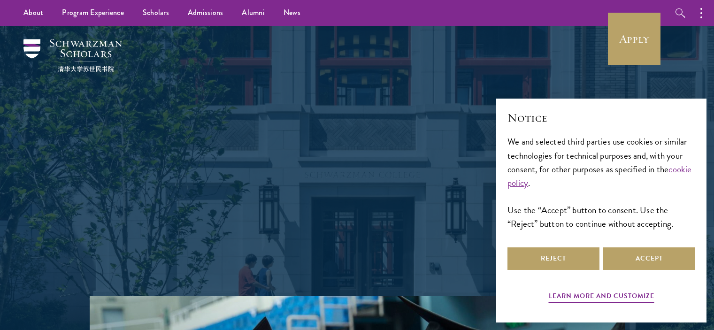 The height and width of the screenshot is (330, 714). What do you see at coordinates (73, 55) in the screenshot?
I see `img: Schwarzman Scholars` at bounding box center [73, 55].